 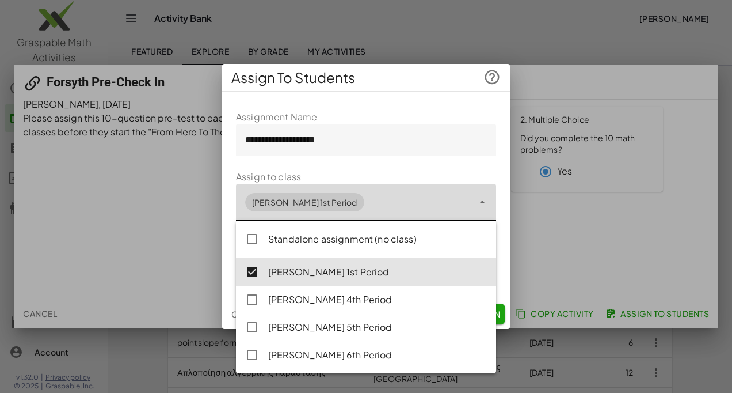 I want to click on div: Standalone assignment (no class), so click(x=378, y=239).